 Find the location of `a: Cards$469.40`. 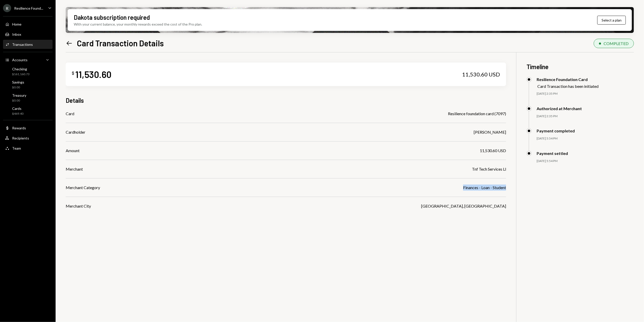

a: Cards$469.40 is located at coordinates (28, 111).